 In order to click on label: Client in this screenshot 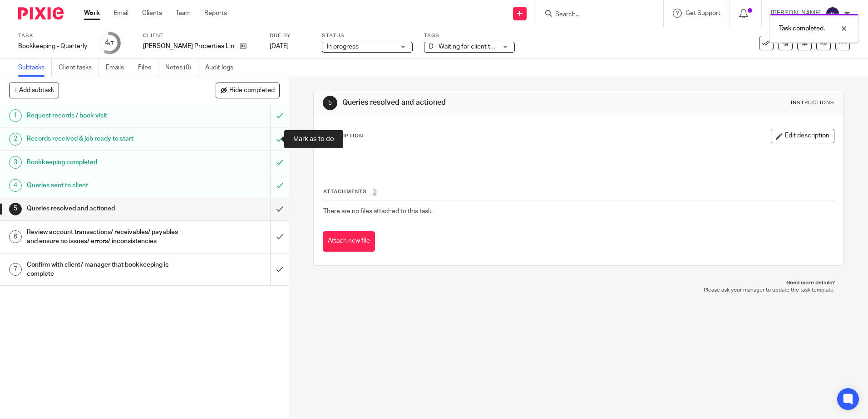, I will do `click(201, 36)`.